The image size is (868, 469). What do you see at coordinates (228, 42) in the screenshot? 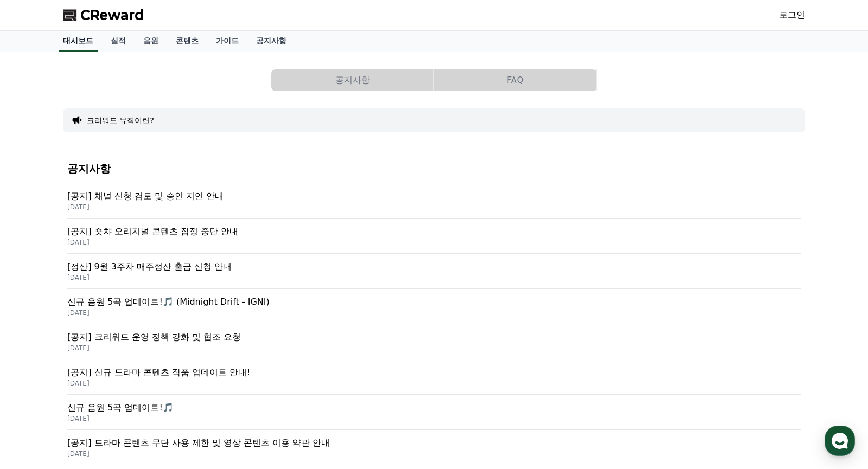
I see `a: 가이드` at bounding box center [228, 42].